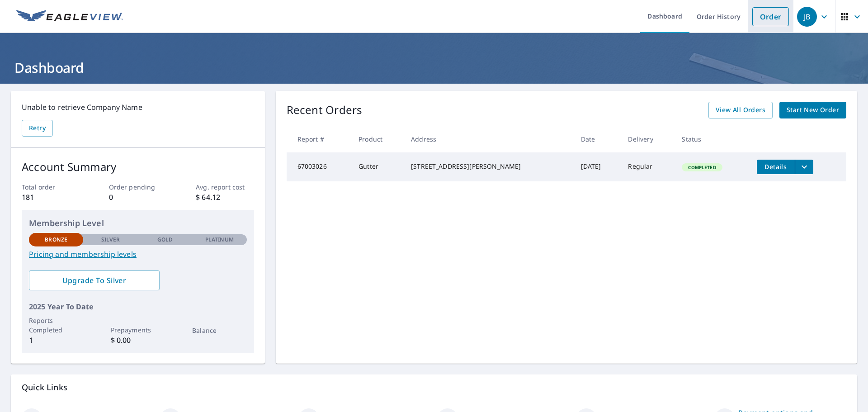  What do you see at coordinates (225, 197) in the screenshot?
I see `p: $ 64.12` at bounding box center [225, 197].